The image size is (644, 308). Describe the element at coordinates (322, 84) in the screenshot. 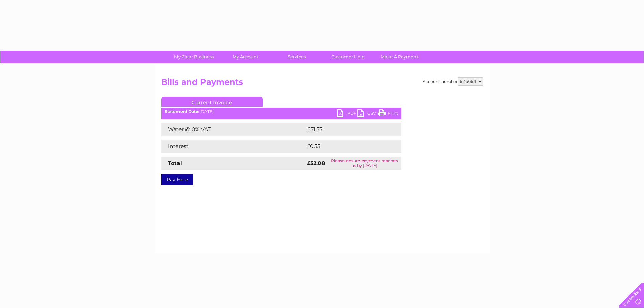

I see `h2: Bills and Payments` at that location.